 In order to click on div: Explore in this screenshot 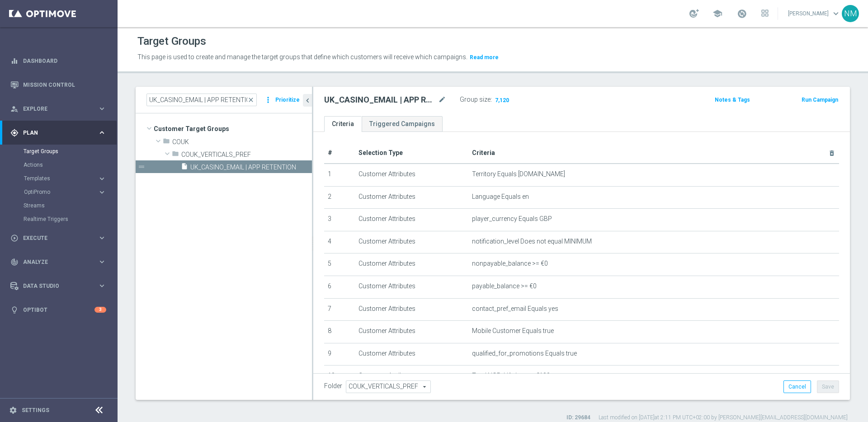, I will do `click(54, 109)`.